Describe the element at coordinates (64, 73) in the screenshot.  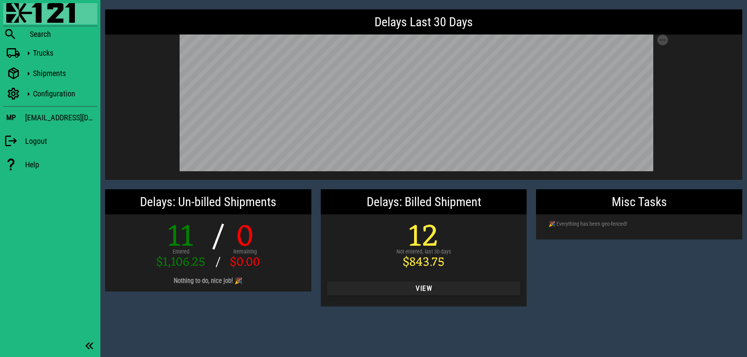
I see `div: Shipments` at that location.